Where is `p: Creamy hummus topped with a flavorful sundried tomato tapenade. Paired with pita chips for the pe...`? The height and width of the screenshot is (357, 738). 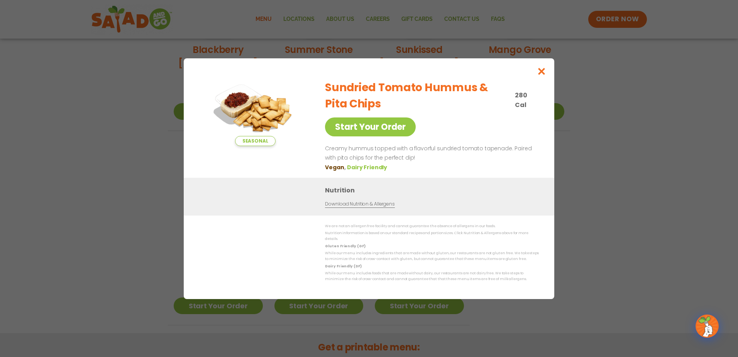 p: Creamy hummus topped with a flavorful sundried tomato tapenade. Paired with pita chips for the pe... is located at coordinates (430, 153).